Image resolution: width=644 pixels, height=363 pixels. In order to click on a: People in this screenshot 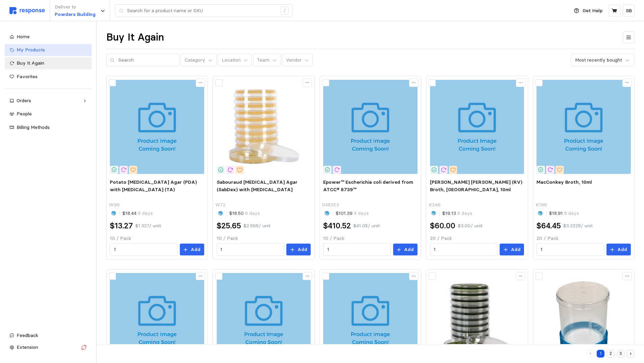, I will do `click(48, 114)`.